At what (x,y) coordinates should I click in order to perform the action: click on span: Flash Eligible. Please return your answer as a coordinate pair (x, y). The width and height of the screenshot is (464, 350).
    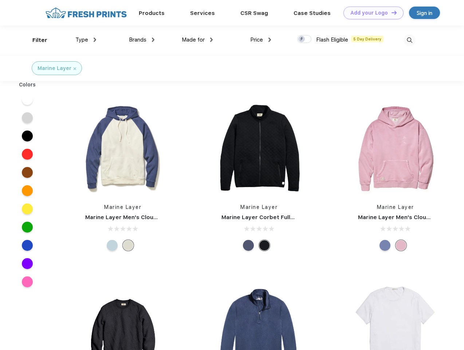
    Looking at the image, I should click on (332, 40).